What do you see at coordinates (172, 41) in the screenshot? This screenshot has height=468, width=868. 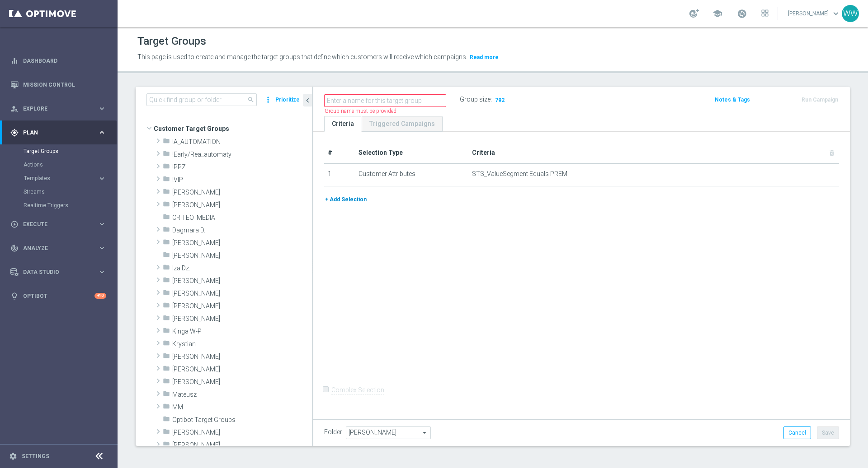 I see `h1: Target Groups` at bounding box center [172, 41].